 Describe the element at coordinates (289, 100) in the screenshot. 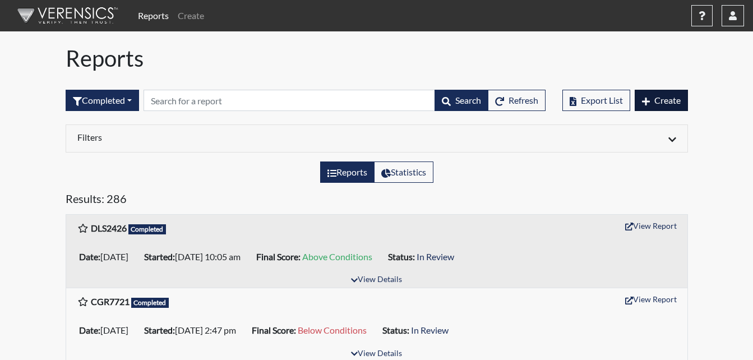

I see `input: Search by Registration ID, Interview Number, or Investigation Name.` at that location.